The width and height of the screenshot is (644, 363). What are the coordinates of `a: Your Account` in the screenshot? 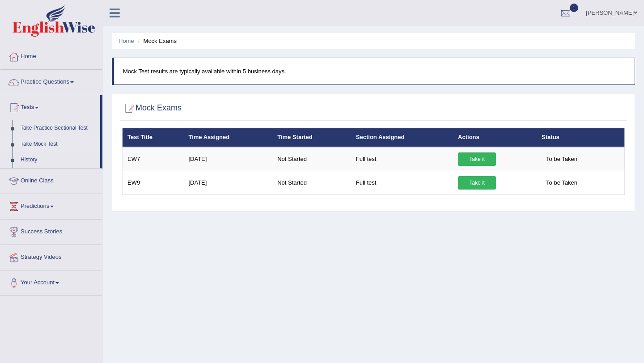 It's located at (51, 282).